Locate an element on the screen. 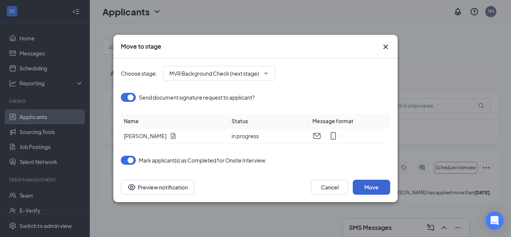  th: Message format is located at coordinates (350, 121).